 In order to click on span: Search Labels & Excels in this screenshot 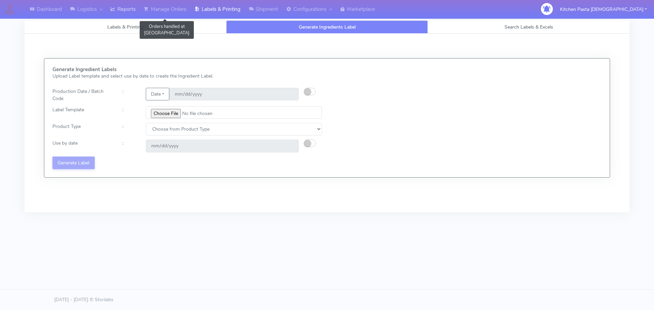, I will do `click(528, 27)`.